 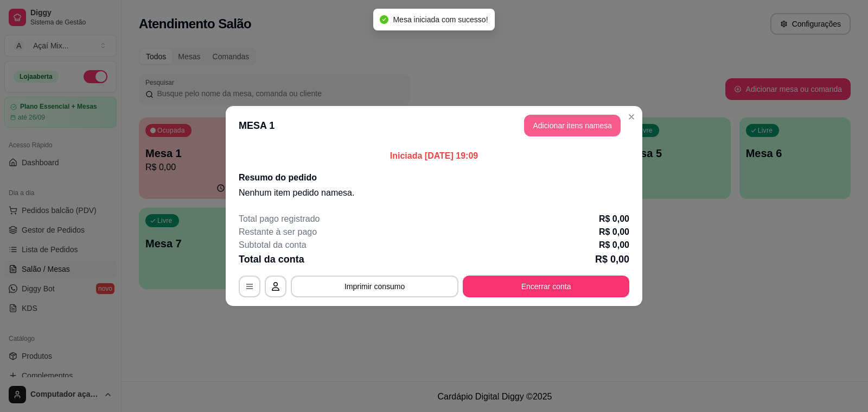 I want to click on button: Adicionar itens namesa, so click(x=573, y=126).